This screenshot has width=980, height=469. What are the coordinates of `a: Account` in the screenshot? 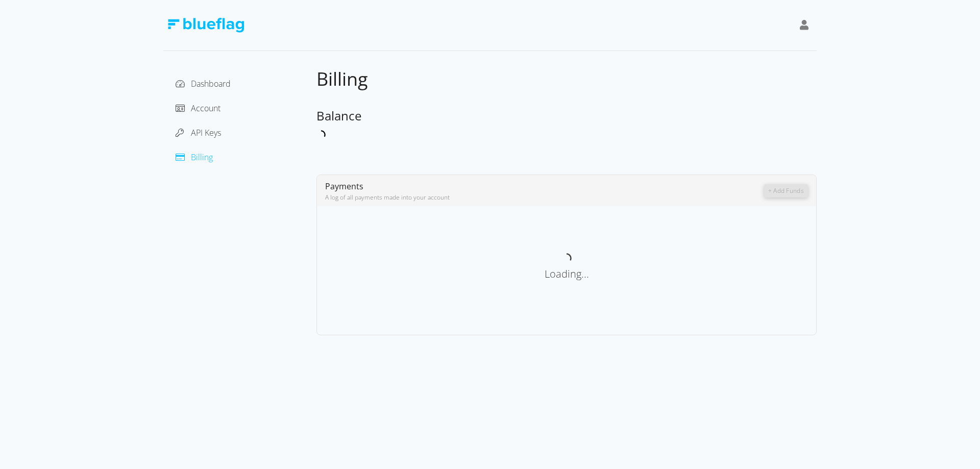 It's located at (198, 108).